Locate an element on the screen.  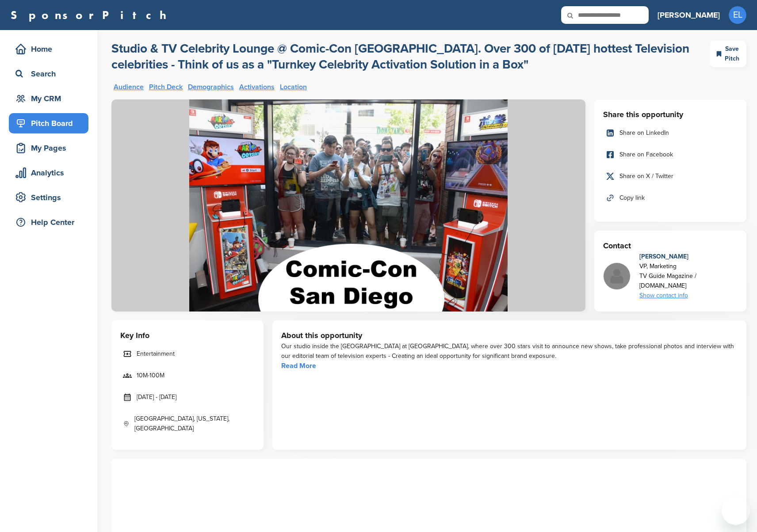
a: Copy link is located at coordinates (671, 198).